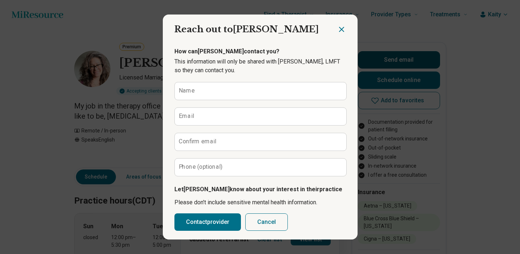 Image resolution: width=520 pixels, height=254 pixels. I want to click on button: Cancel, so click(266, 222).